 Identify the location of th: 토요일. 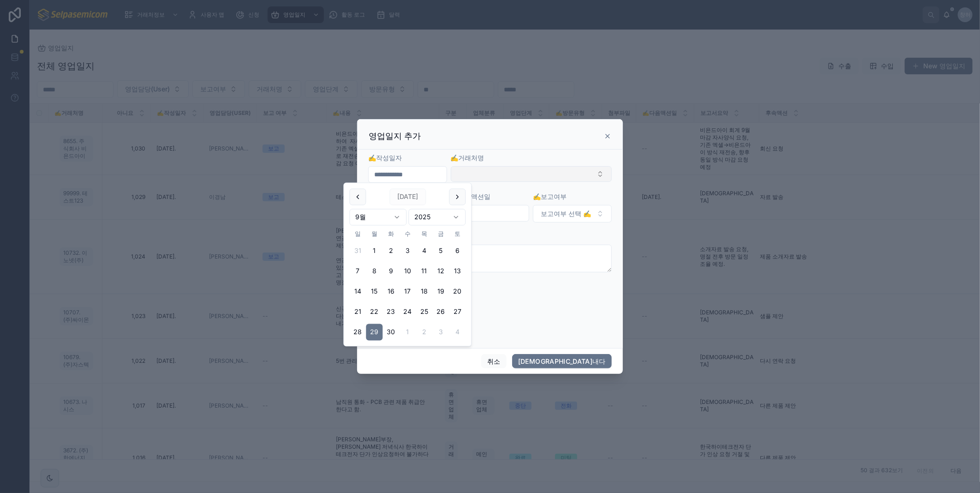
(458, 234).